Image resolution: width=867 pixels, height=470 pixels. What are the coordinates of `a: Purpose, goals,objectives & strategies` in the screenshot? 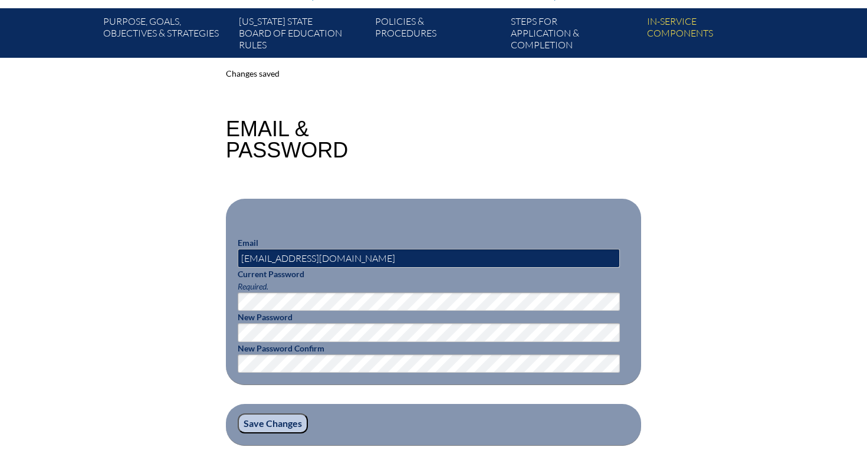 It's located at (166, 35).